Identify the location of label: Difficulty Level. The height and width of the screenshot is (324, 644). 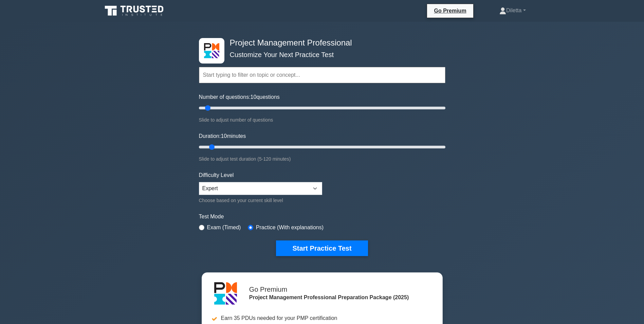
(216, 175).